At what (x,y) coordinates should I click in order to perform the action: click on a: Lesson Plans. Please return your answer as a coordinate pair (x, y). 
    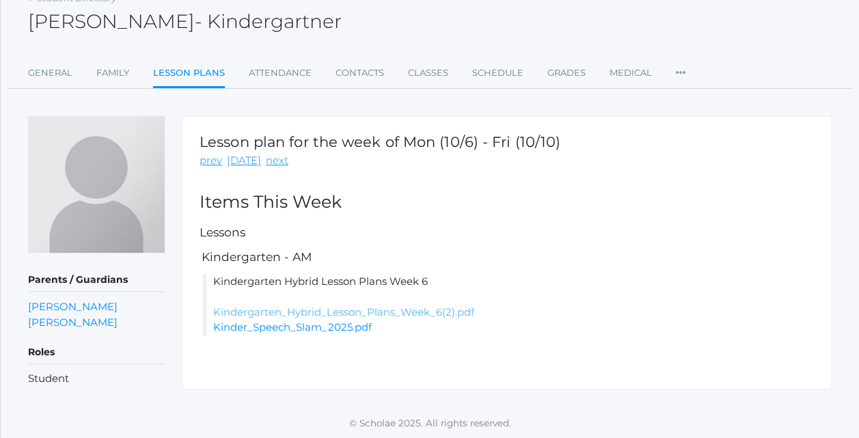
    Looking at the image, I should click on (189, 74).